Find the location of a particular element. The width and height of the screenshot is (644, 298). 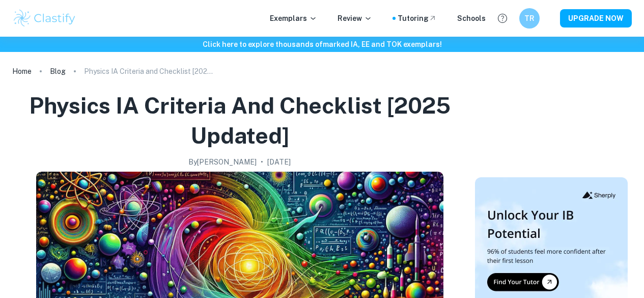

button: Help and Feedback is located at coordinates (502, 18).